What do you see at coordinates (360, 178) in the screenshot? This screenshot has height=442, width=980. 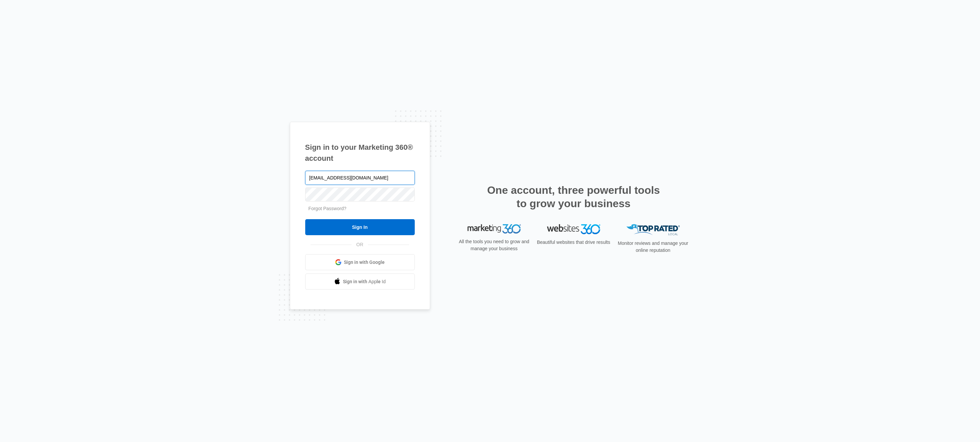 I see `input: Email` at bounding box center [360, 178].